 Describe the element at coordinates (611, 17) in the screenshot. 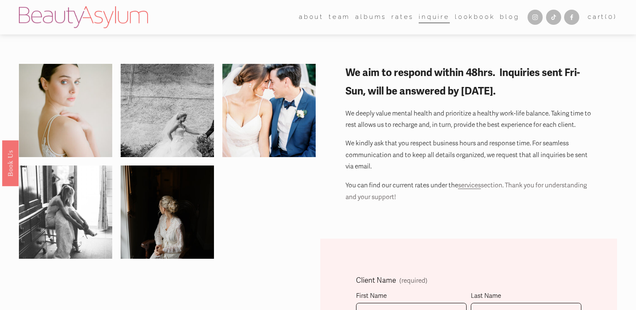

I see `span: 0` at that location.